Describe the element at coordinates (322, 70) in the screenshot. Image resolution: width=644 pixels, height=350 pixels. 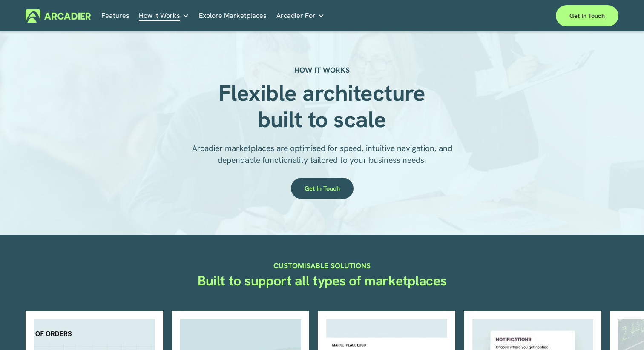
I see `strong: HOW IT WORKS` at that location.